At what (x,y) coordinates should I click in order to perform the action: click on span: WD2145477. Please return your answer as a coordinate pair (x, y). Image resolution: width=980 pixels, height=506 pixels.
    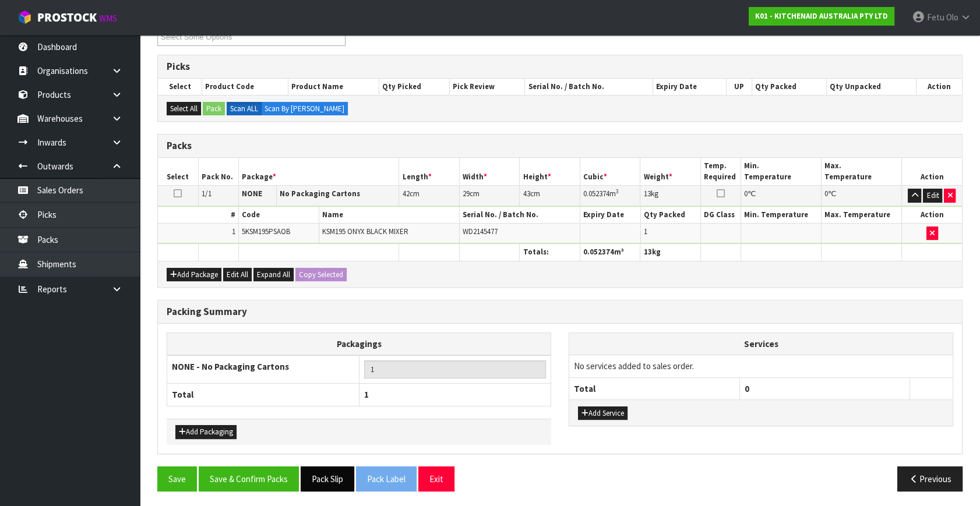
    Looking at the image, I should click on (480, 231).